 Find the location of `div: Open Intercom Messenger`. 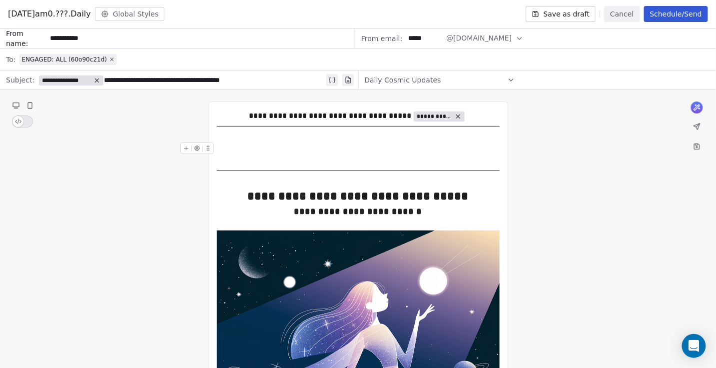

div: Open Intercom Messenger is located at coordinates (694, 346).